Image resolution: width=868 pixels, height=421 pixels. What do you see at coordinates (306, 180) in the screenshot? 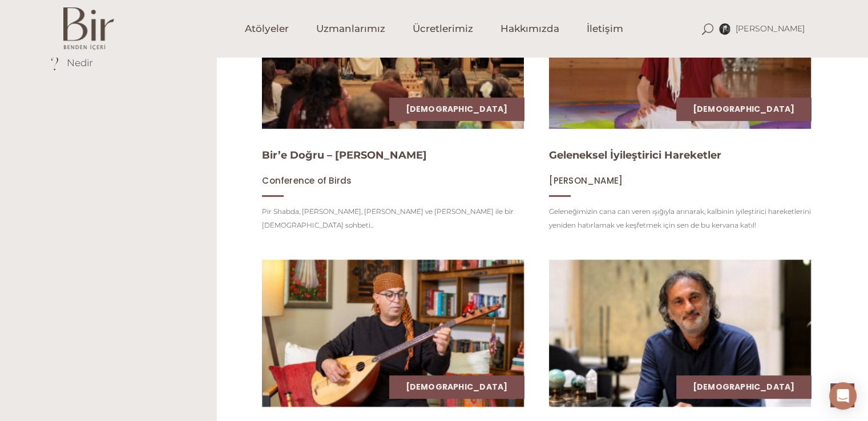
I see `a: Conference of Birds` at bounding box center [306, 180].